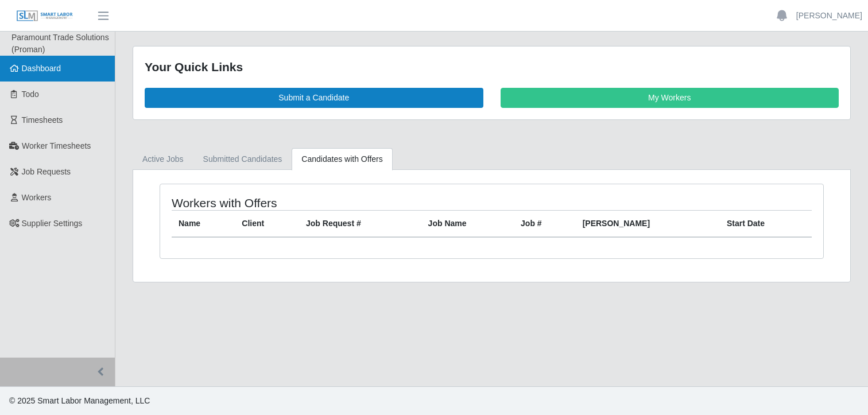 The height and width of the screenshot is (415, 868). Describe the element at coordinates (243, 159) in the screenshot. I see `a: Submitted Candidates` at that location.